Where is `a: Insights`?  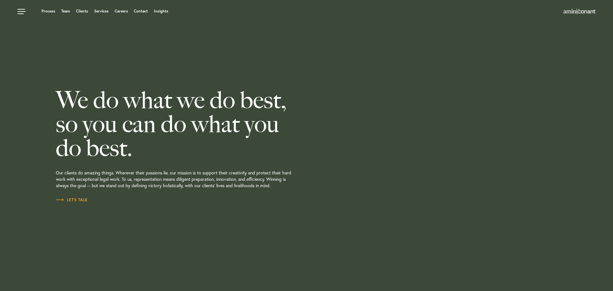 a: Insights is located at coordinates (161, 11).